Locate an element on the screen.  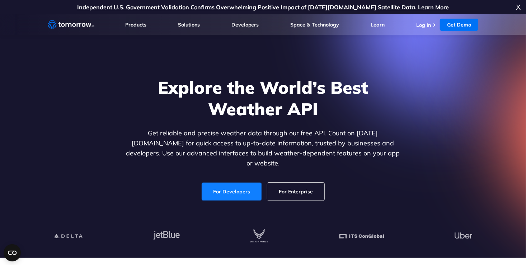
a: For Enterprise is located at coordinates (295, 192).